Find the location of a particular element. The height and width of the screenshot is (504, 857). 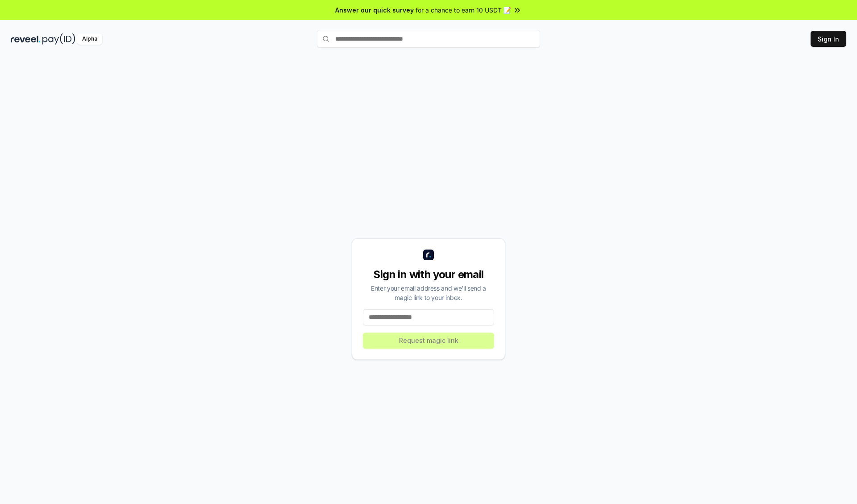

div: Alpha is located at coordinates (90, 39).